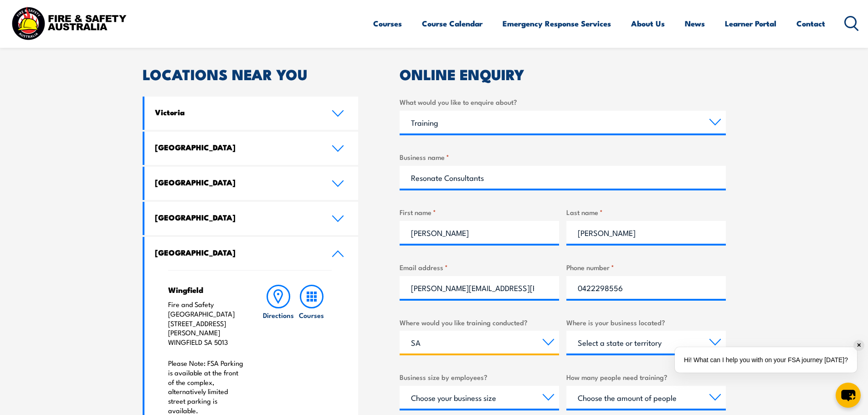 Image resolution: width=868 pixels, height=415 pixels. Describe the element at coordinates (452, 23) in the screenshot. I see `a: Course Calendar` at that location.